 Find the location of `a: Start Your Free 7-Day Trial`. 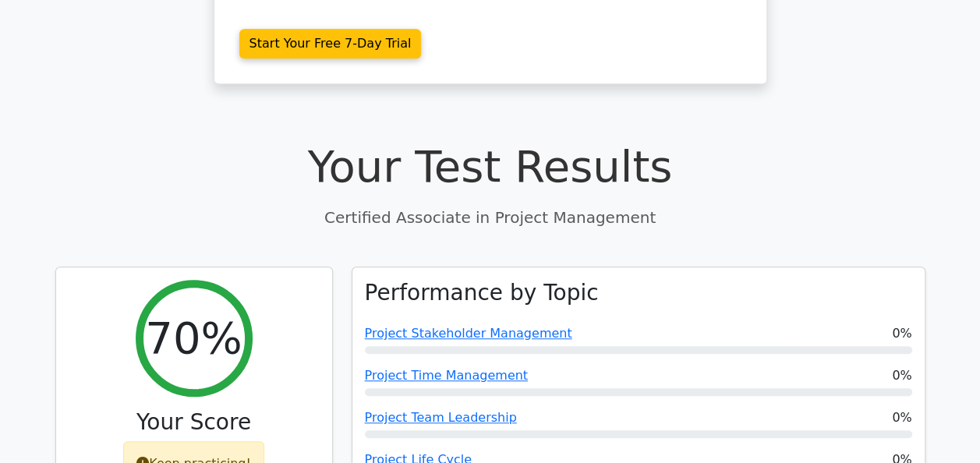

a: Start Your Free 7-Day Trial is located at coordinates (331, 44).